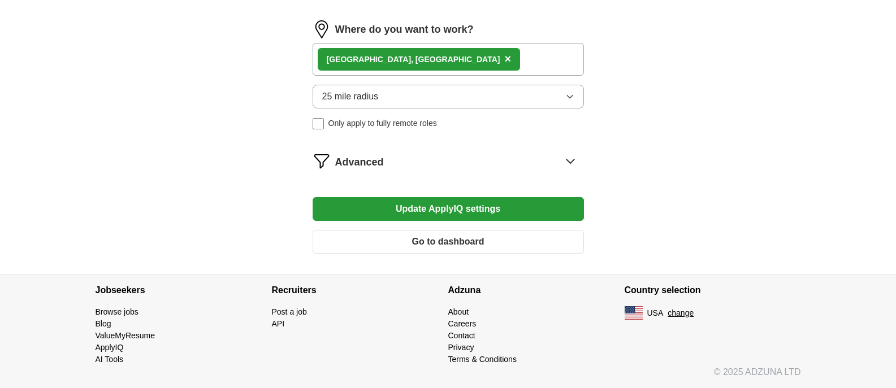 The width and height of the screenshot is (896, 388). I want to click on a: About, so click(459, 312).